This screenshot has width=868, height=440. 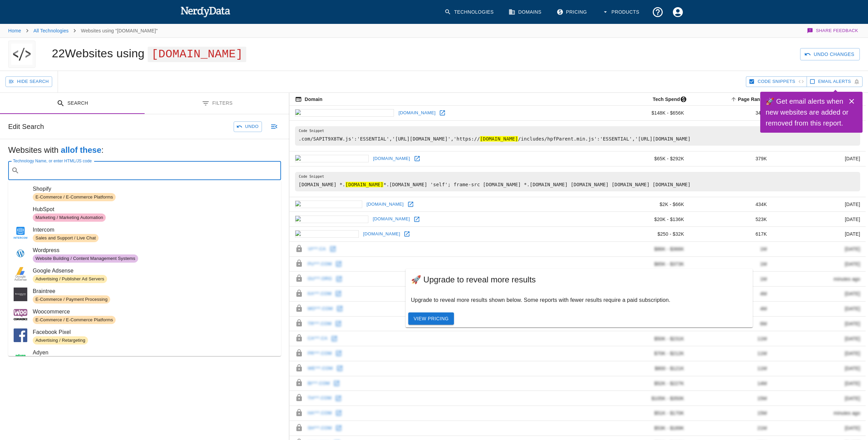 What do you see at coordinates (154, 311) in the screenshot?
I see `span: Woocommerce` at bounding box center [154, 311].